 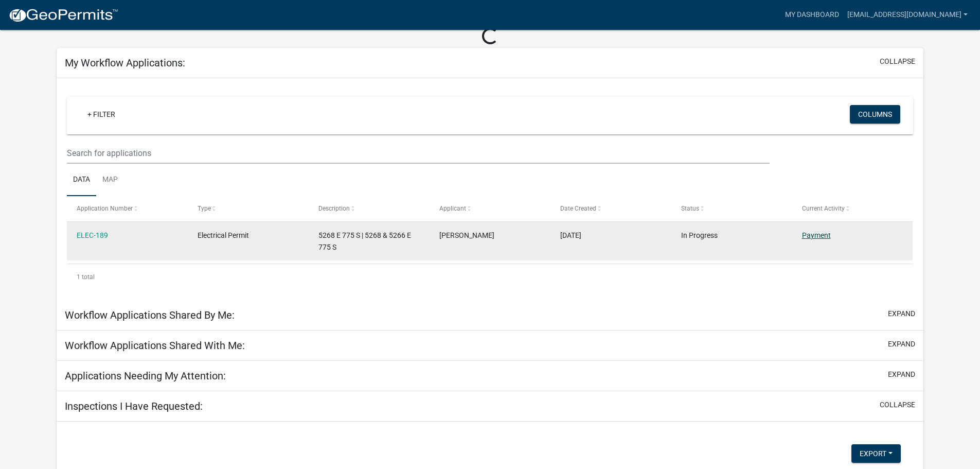 I want to click on button: Export, so click(x=876, y=454).